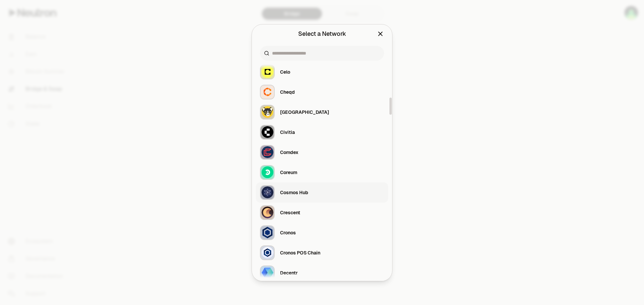 The width and height of the screenshot is (644, 305). What do you see at coordinates (267, 252) in the screenshot?
I see `img: Cronos POS Chain Logo` at bounding box center [267, 252].